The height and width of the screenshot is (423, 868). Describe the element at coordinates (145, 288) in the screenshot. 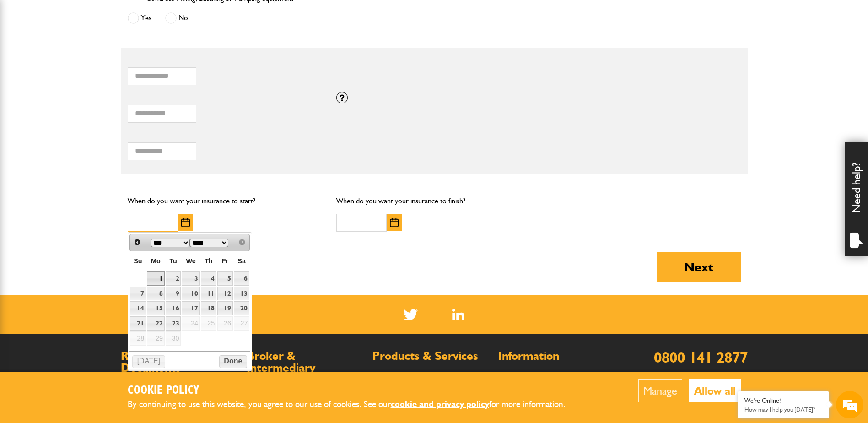

I see `em: Start Chat` at that location.